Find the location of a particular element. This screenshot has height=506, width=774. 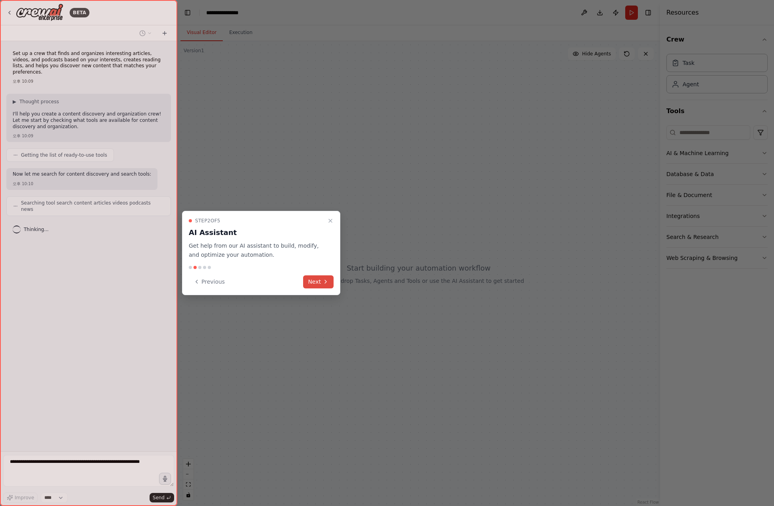

button: Close walkthrough is located at coordinates (330, 221).